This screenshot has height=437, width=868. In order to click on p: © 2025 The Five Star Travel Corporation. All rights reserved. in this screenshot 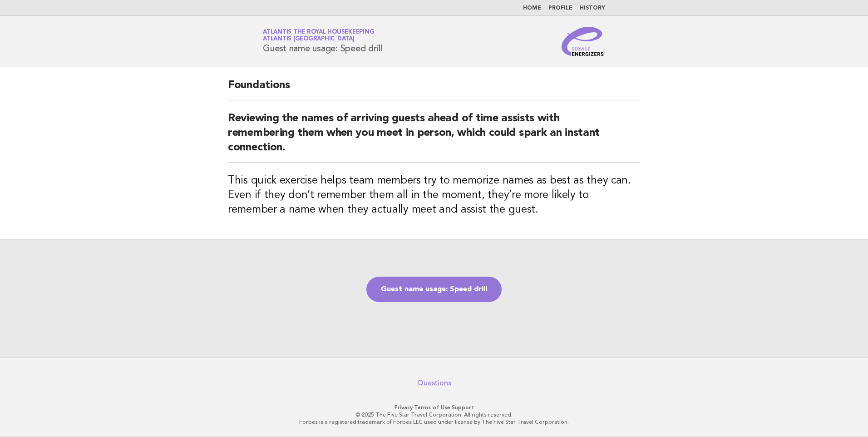, I will do `click(434, 415)`.